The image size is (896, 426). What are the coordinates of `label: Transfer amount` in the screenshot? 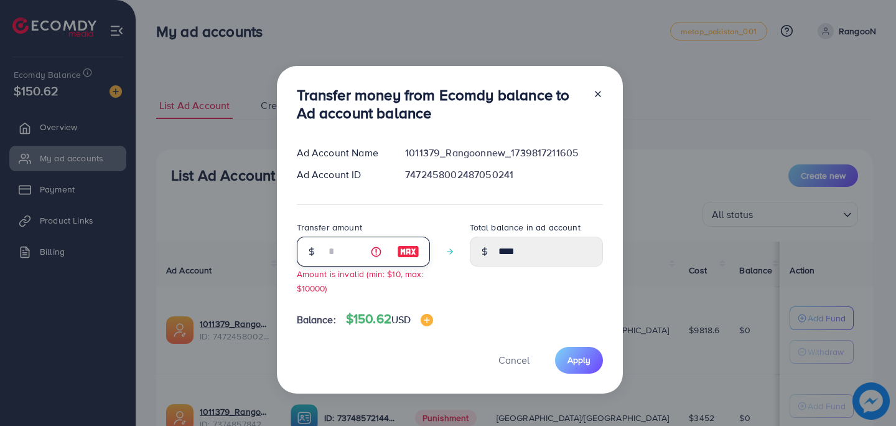 It's located at (329, 227).